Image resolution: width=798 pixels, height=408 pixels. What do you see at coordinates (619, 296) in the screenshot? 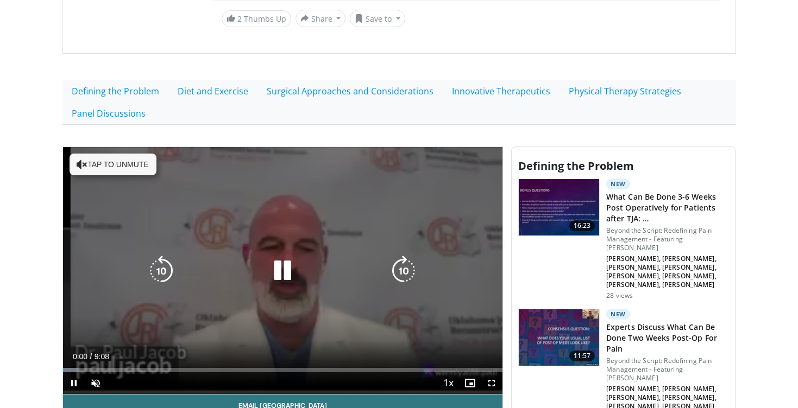
I see `p: 28 views` at bounding box center [619, 296].